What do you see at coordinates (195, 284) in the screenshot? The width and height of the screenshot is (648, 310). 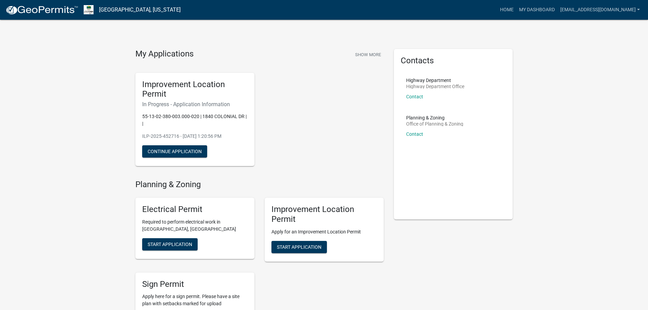 I see `h5: Sign Permit` at bounding box center [195, 284].